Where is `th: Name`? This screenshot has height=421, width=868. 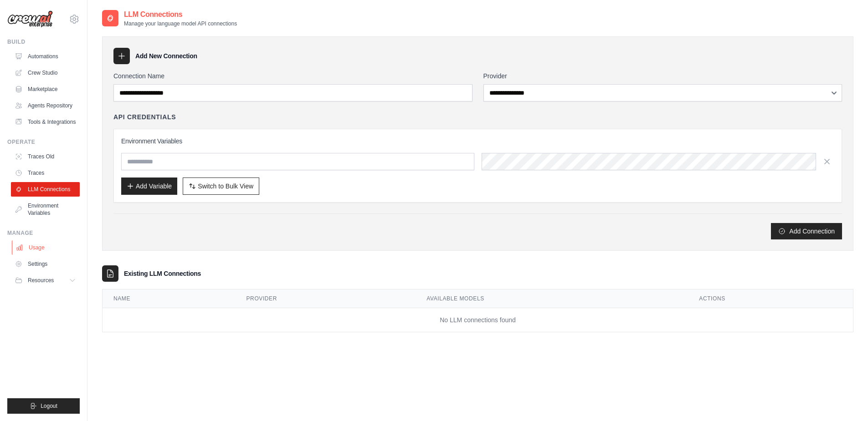 th: Name is located at coordinates (169, 299).